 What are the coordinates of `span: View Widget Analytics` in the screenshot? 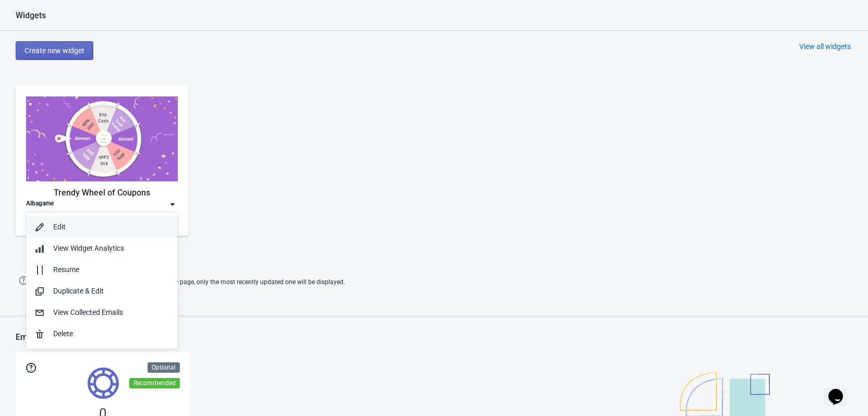 It's located at (89, 248).